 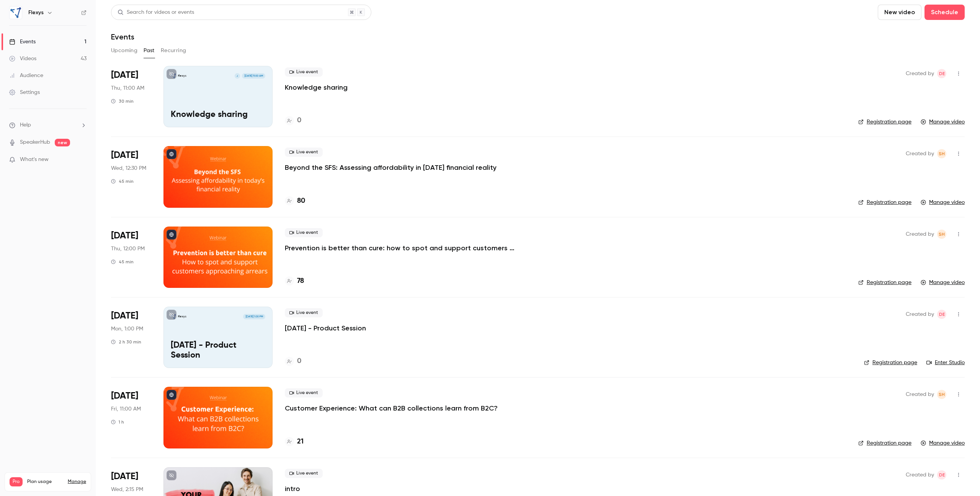 What do you see at coordinates (174, 50) in the screenshot?
I see `button: Recurring` at bounding box center [174, 50].